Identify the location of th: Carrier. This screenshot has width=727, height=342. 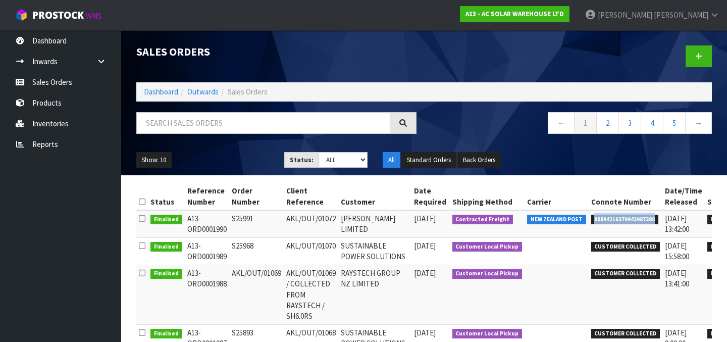
(556, 196).